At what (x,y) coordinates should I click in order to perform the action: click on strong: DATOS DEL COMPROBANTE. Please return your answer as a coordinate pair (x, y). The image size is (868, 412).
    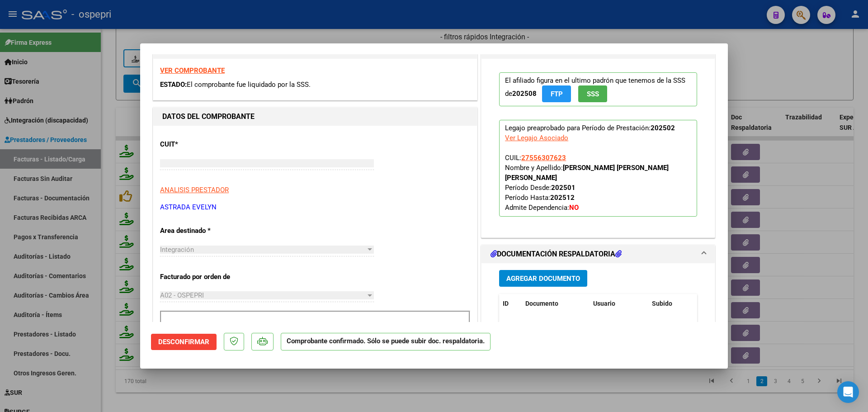
    Looking at the image, I should click on (208, 116).